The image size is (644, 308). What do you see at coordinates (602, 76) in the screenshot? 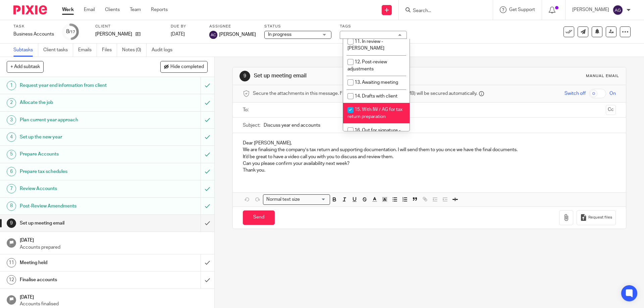
I see `div: Manual email` at bounding box center [602, 76].